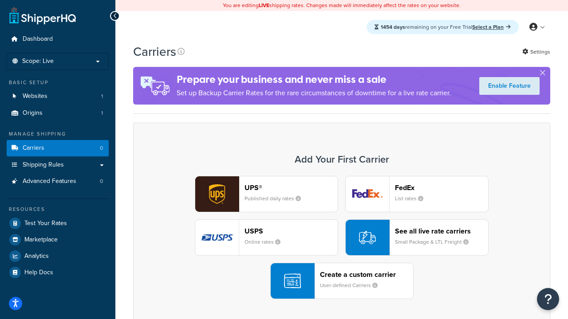 This screenshot has height=319, width=568. What do you see at coordinates (58, 240) in the screenshot?
I see `a: Marketplace` at bounding box center [58, 240].